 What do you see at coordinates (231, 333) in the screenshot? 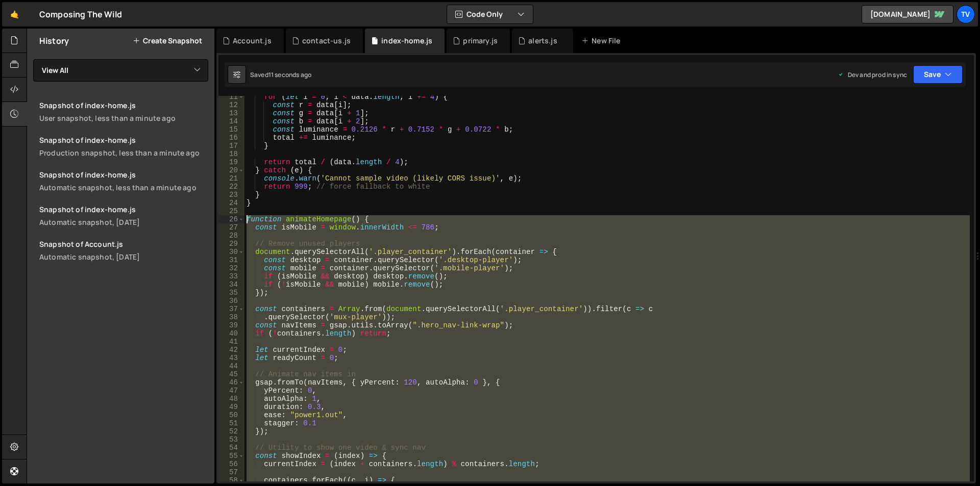
I see `div: 40` at bounding box center [231, 333].